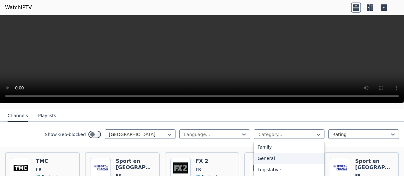 The height and width of the screenshot is (176, 404). What do you see at coordinates (18, 116) in the screenshot?
I see `button: Channels` at bounding box center [18, 116].